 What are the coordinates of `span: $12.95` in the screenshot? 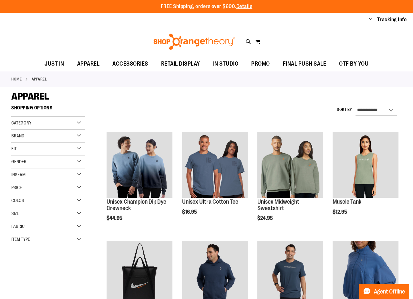 It's located at (340, 212).